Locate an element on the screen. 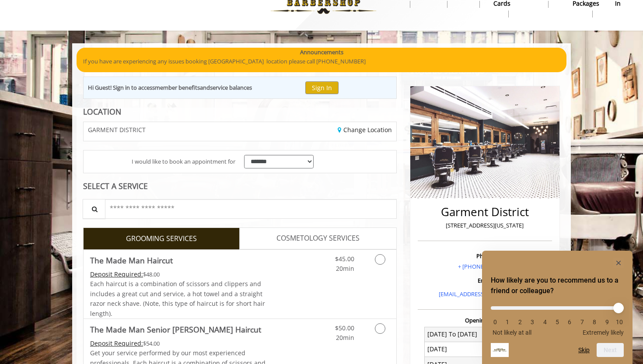 The width and height of the screenshot is (643, 364). b: LOCATION is located at coordinates (102, 112).